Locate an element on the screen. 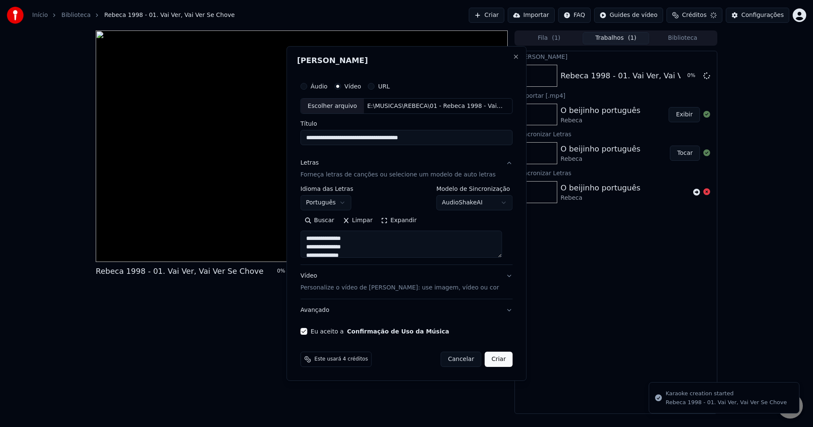 Image resolution: width=813 pixels, height=427 pixels. button: Expandir is located at coordinates (399, 221).